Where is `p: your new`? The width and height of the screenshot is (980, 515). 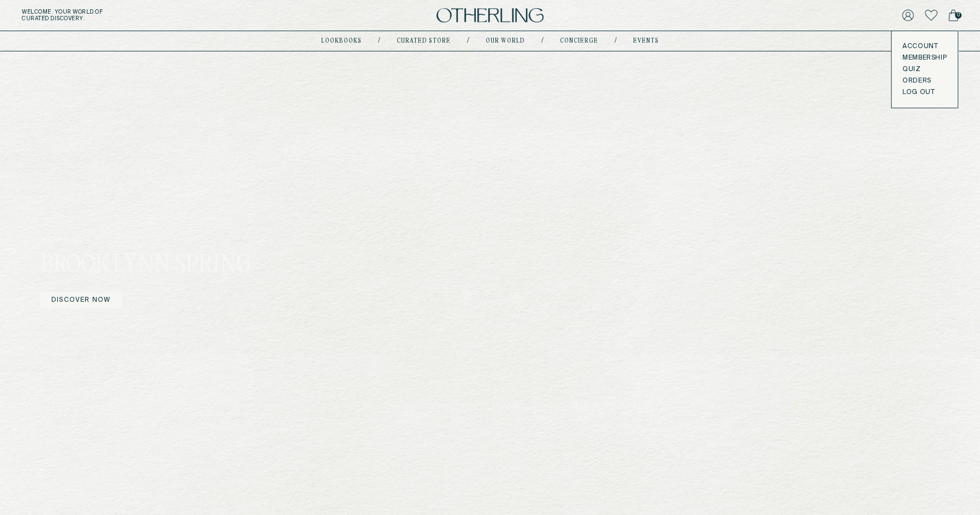 p: your new is located at coordinates (185, 239).